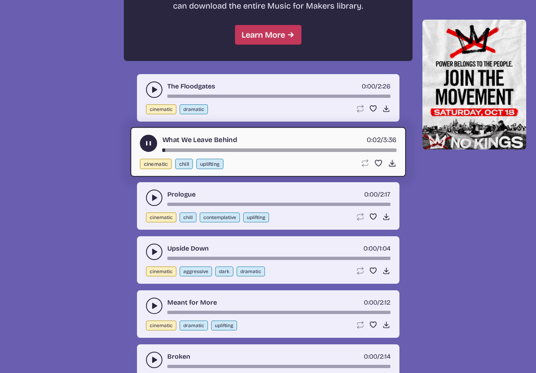  What do you see at coordinates (385, 248) in the screenshot?
I see `span: 1:04` at bounding box center [385, 248].